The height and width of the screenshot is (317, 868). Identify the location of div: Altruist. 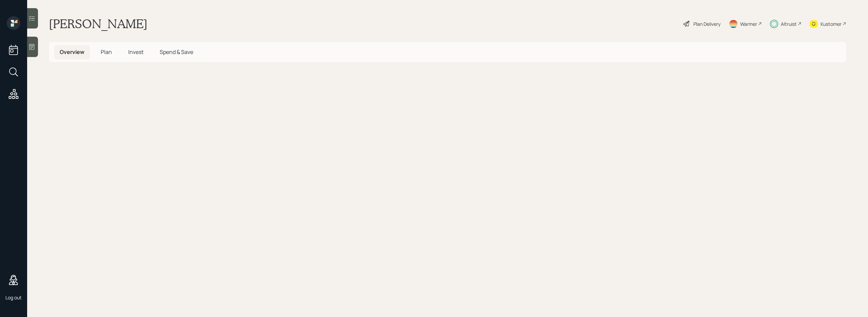
(789, 24).